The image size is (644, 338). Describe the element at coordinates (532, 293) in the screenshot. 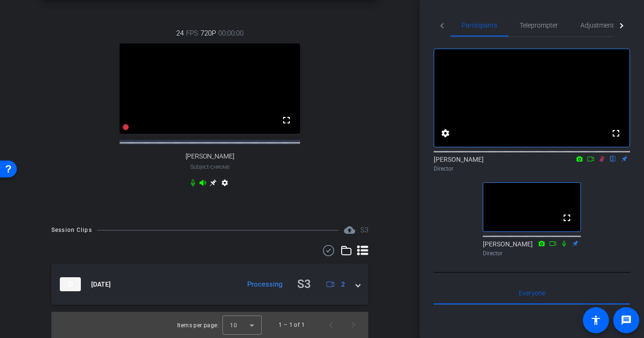

I see `span: Everyone` at that location.